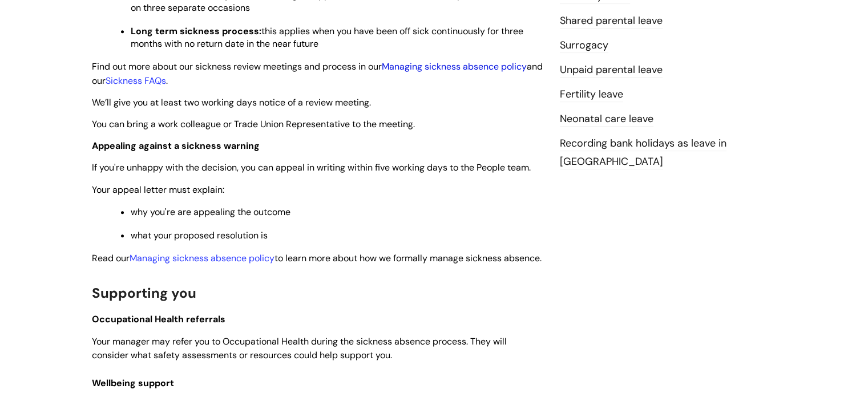 This screenshot has width=868, height=401. I want to click on span: Find out more about our sickness review meetings and process in our and our ., so click(317, 74).